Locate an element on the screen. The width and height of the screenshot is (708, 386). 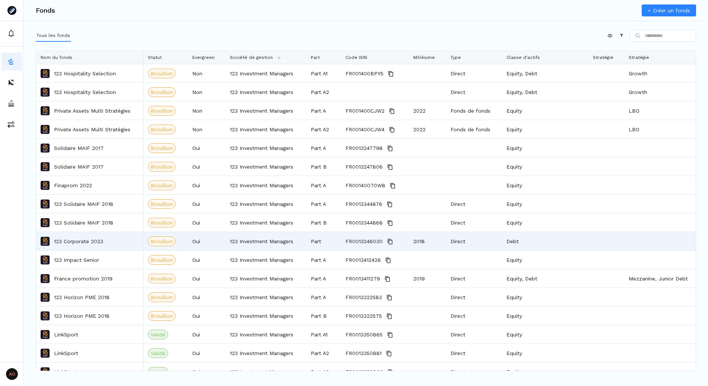
a: 123 Hospitality Selection is located at coordinates (85, 73).